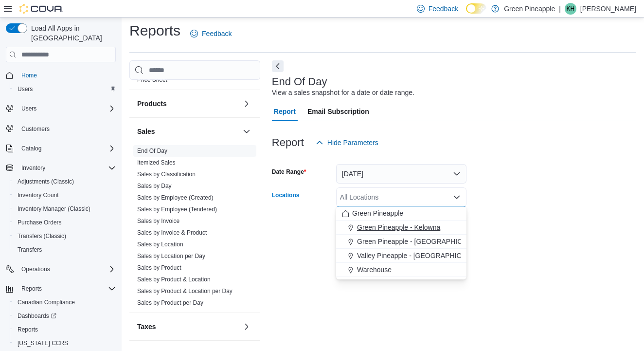 Image resolution: width=644 pixels, height=351 pixels. I want to click on a: Adjustments (Classic), so click(46, 182).